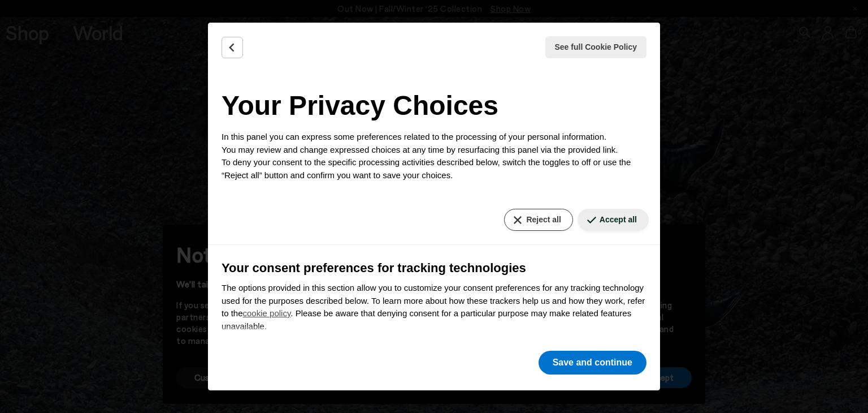  What do you see at coordinates (434, 106) in the screenshot?
I see `h2: Your Privacy Choices` at bounding box center [434, 106].